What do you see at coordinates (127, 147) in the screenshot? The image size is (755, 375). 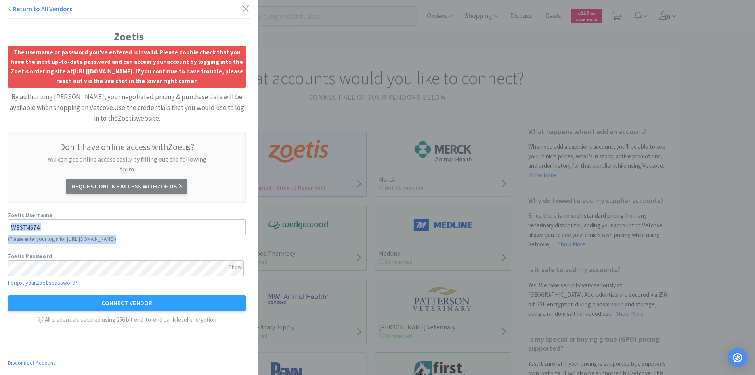 I see `h1: Don't have online access with Zoetis ?` at bounding box center [127, 147].